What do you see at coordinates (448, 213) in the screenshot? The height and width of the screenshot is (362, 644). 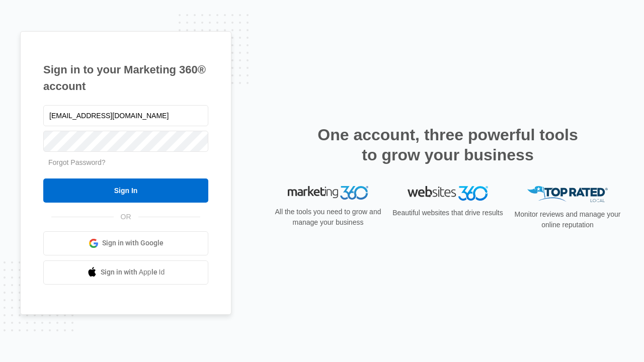 I see `p: Beautiful websites that drive results` at bounding box center [448, 213].